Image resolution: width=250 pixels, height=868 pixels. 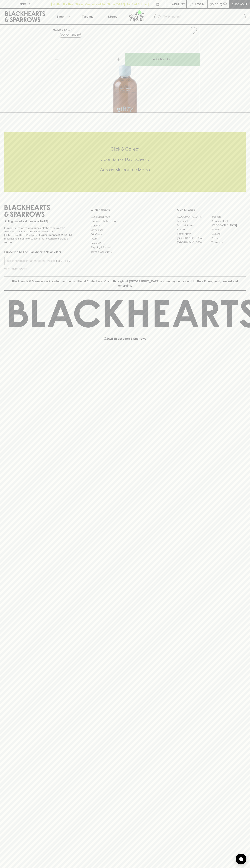 I want to click on a: Prahran, so click(x=229, y=238).